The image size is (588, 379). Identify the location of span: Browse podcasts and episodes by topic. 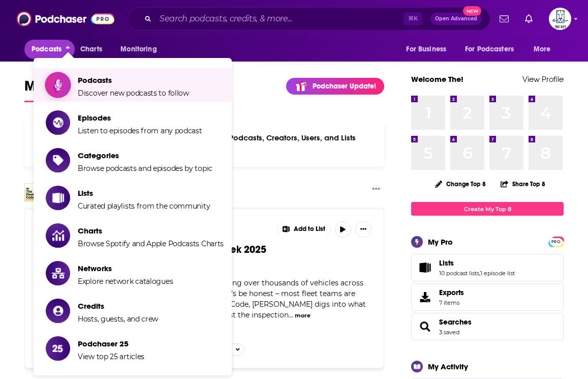
(145, 169).